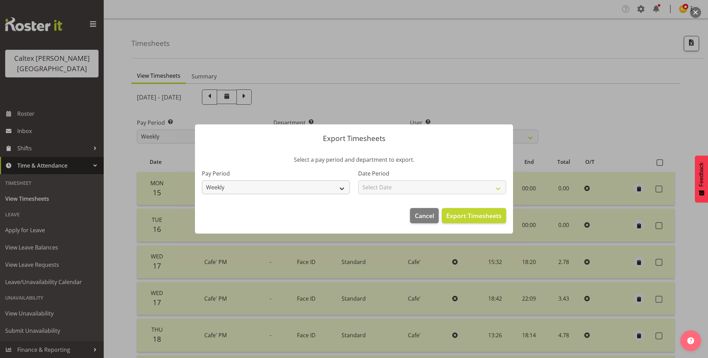  I want to click on p: Export Timesheets, so click(354, 138).